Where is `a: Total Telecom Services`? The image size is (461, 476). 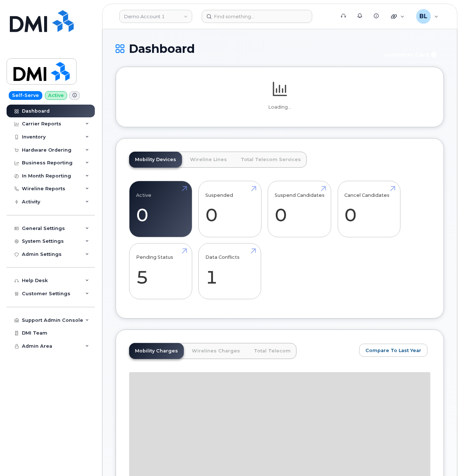
a: Total Telecom Services is located at coordinates (270, 160).